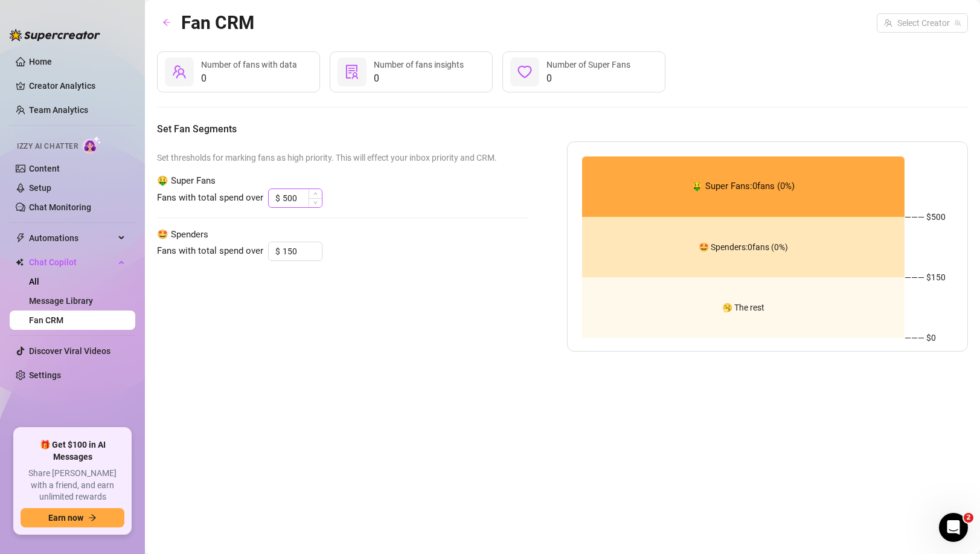 The width and height of the screenshot is (980, 554). Describe the element at coordinates (20, 238) in the screenshot. I see `span: thunderbolt` at that location.